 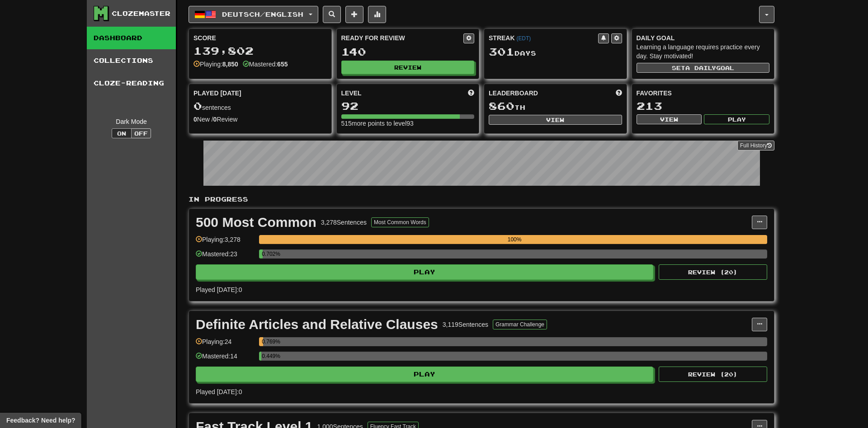 What do you see at coordinates (514, 240) in the screenshot?
I see `div: 100%` at bounding box center [514, 240].